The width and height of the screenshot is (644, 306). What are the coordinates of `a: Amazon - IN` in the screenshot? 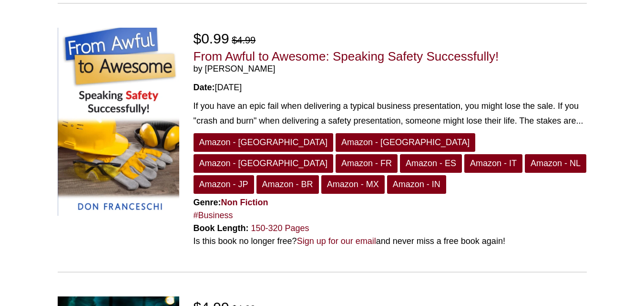 It's located at (417, 184).